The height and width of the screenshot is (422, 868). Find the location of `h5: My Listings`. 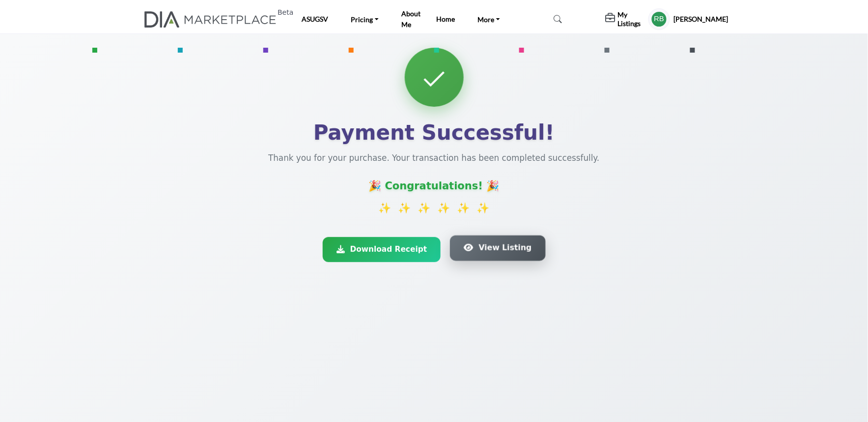

h5: My Listings is located at coordinates (631, 19).